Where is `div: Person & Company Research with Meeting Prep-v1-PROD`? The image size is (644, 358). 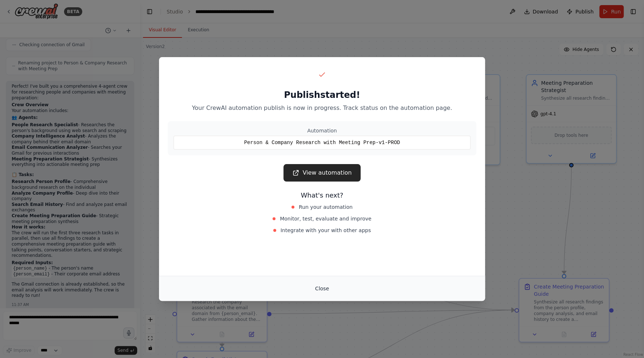 div: Person & Company Research with Meeting Prep-v1-PROD is located at coordinates (322, 143).